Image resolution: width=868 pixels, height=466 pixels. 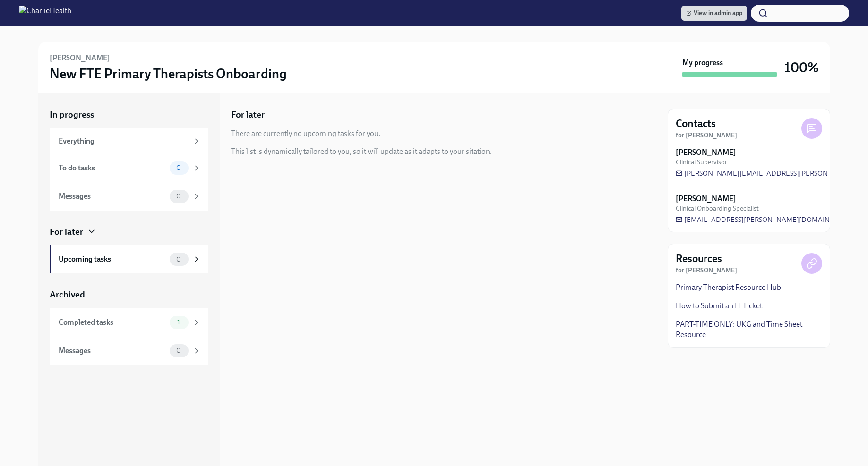 What do you see at coordinates (168, 74) in the screenshot?
I see `h3: New FTE Primary Therapists Onboarding` at bounding box center [168, 74].